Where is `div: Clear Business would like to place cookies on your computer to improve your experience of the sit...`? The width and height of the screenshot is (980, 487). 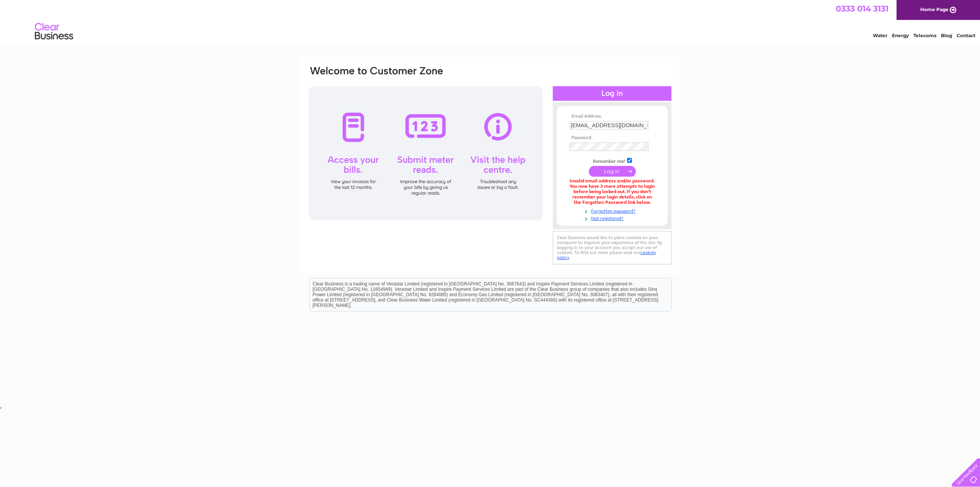 div: Clear Business would like to place cookies on your computer to improve your experience of the sit... is located at coordinates (612, 247).